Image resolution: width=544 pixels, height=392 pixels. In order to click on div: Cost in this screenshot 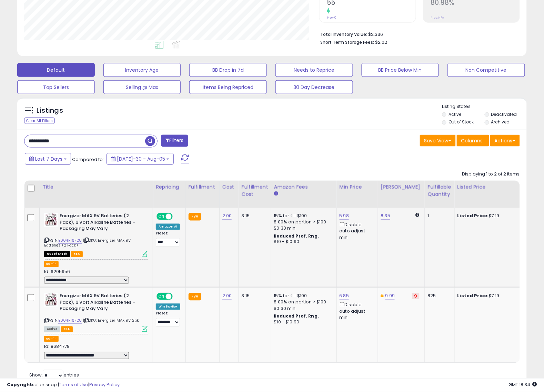, I will do `click(229, 187)`.